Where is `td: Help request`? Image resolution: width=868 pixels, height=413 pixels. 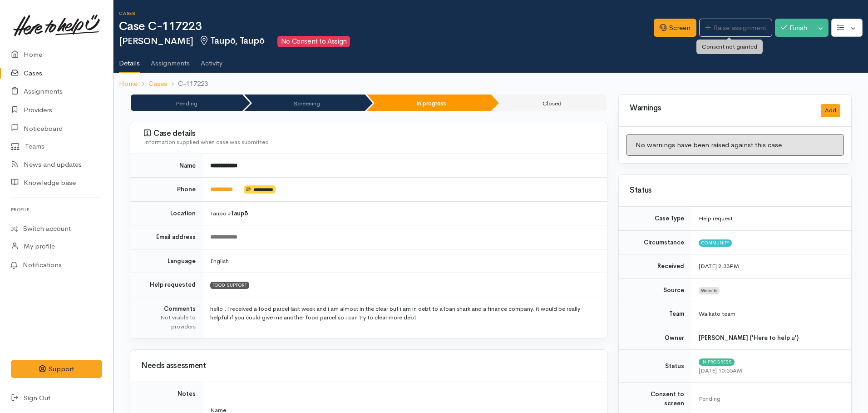 td: Help request is located at coordinates (771, 218).